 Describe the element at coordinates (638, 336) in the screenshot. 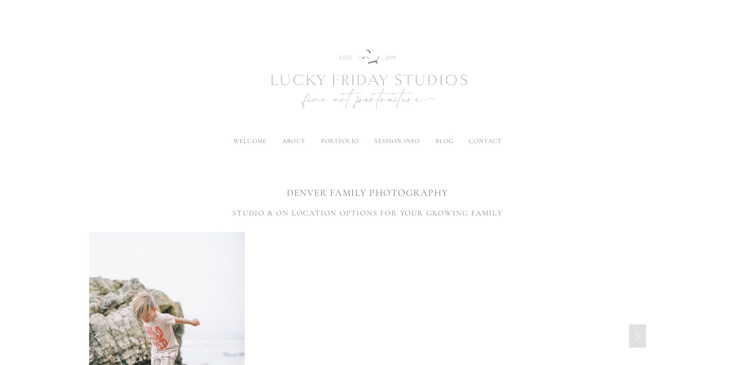

I see `a: Next Slide` at that location.